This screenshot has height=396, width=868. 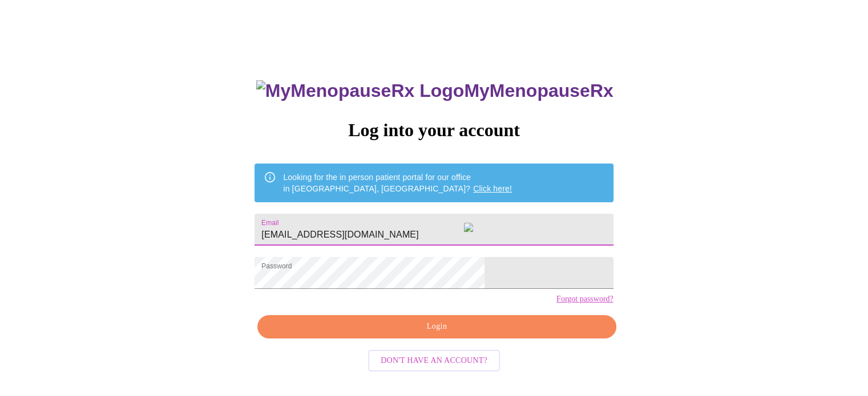 What do you see at coordinates (360, 91) in the screenshot?
I see `img: MyMenopauseRx Logo` at bounding box center [360, 91].